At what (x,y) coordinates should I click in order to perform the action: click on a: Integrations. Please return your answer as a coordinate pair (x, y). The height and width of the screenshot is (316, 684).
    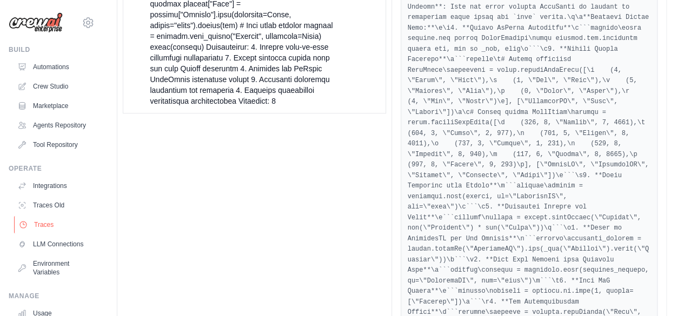
    Looking at the image, I should click on (54, 186).